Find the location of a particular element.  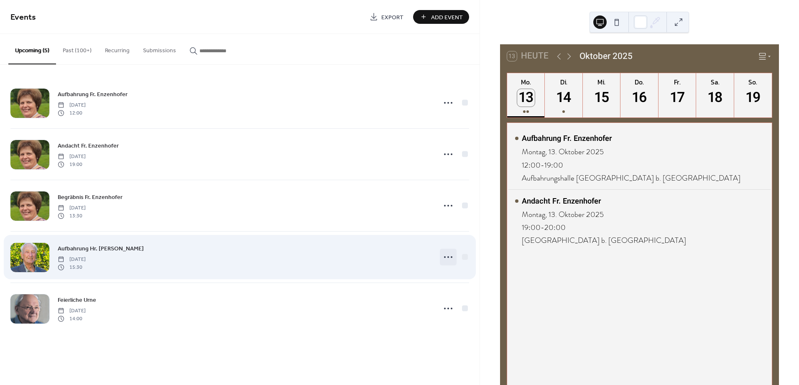

a: Begräbnis Fr. Enzenhofer is located at coordinates (90, 197).